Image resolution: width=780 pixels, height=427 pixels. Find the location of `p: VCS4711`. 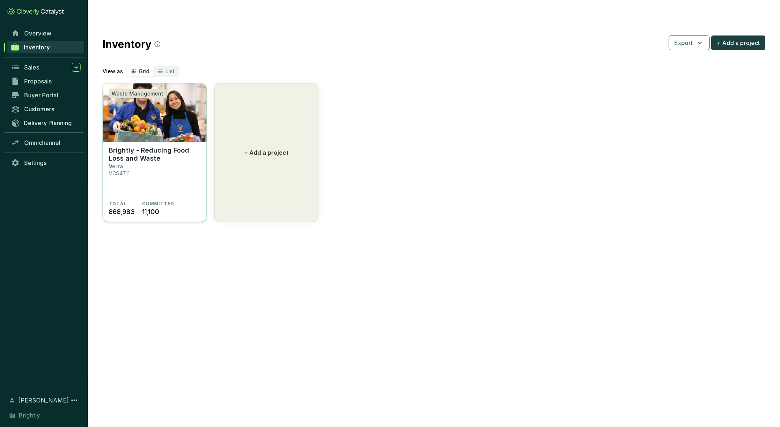

p: VCS4711 is located at coordinates (119, 173).